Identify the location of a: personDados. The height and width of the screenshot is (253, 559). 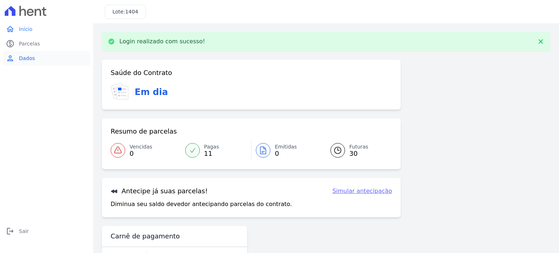
(47, 58).